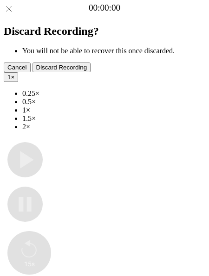 Image resolution: width=209 pixels, height=276 pixels. Describe the element at coordinates (17, 67) in the screenshot. I see `button: Cancel` at that location.